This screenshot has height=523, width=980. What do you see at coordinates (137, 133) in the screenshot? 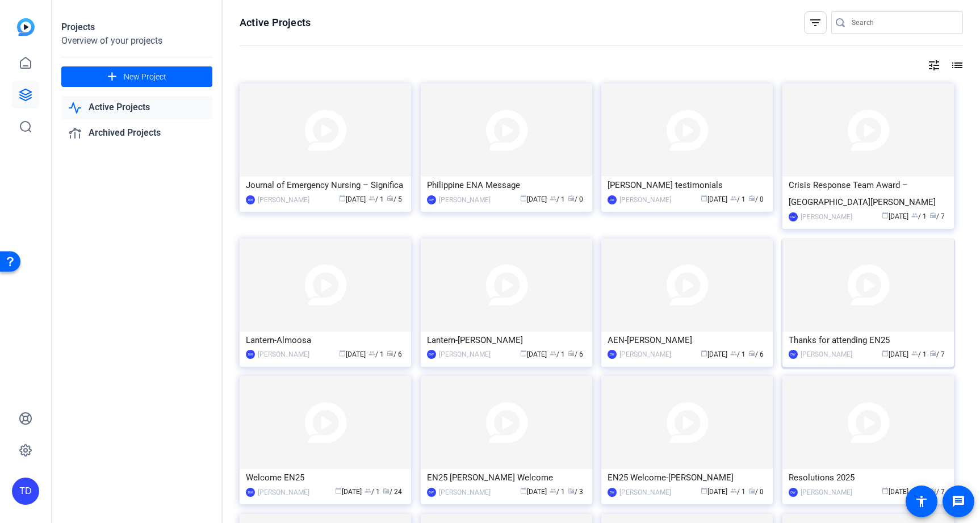
I see `a: Archived Projects` at bounding box center [137, 133].